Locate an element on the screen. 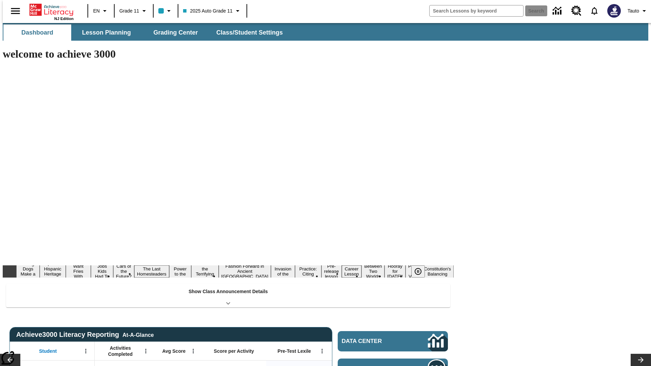 This screenshot has width=651, height=366. span: Activities Completed is located at coordinates (120, 351).